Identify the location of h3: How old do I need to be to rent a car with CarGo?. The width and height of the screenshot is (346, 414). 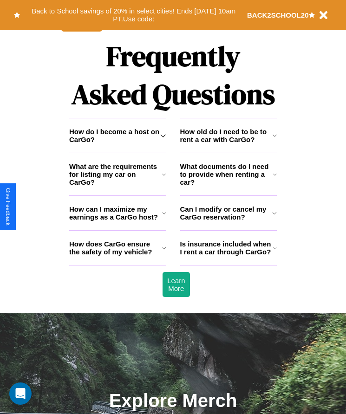
(226, 136).